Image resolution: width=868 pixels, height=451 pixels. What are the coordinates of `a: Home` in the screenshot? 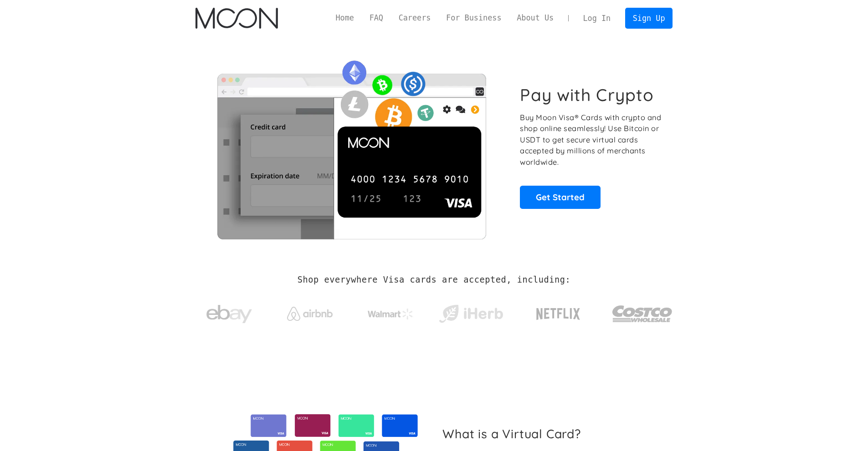 It's located at (345, 18).